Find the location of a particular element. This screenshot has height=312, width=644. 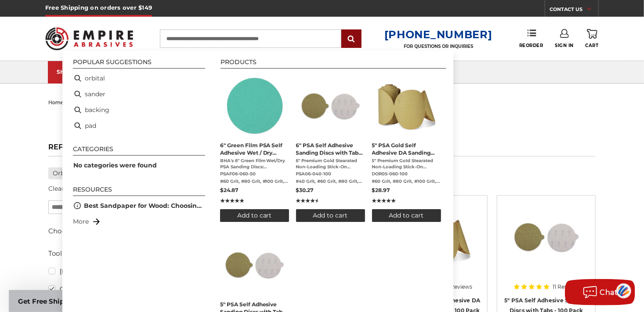

button: Chat is located at coordinates (600, 292).